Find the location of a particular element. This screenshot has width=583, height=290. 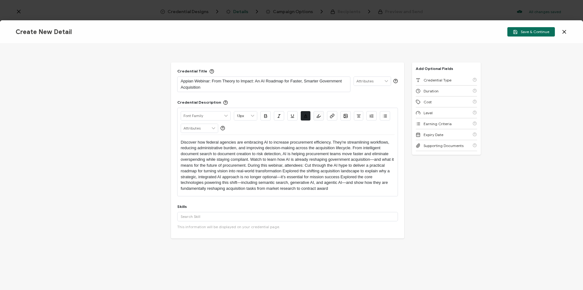

span: Earning Criteria is located at coordinates (438, 124).